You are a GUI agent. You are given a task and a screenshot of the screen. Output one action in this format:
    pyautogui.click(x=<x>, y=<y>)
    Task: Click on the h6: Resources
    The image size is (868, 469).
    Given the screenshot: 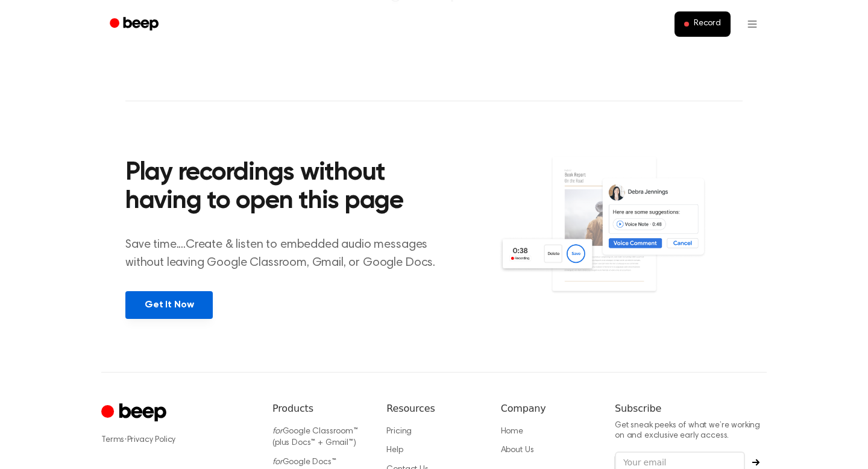 What is the action you would take?
    pyautogui.click(x=433, y=408)
    